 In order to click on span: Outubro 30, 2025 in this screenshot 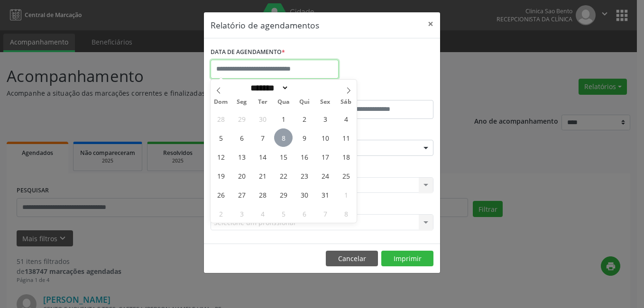, I will do `click(304, 194)`.